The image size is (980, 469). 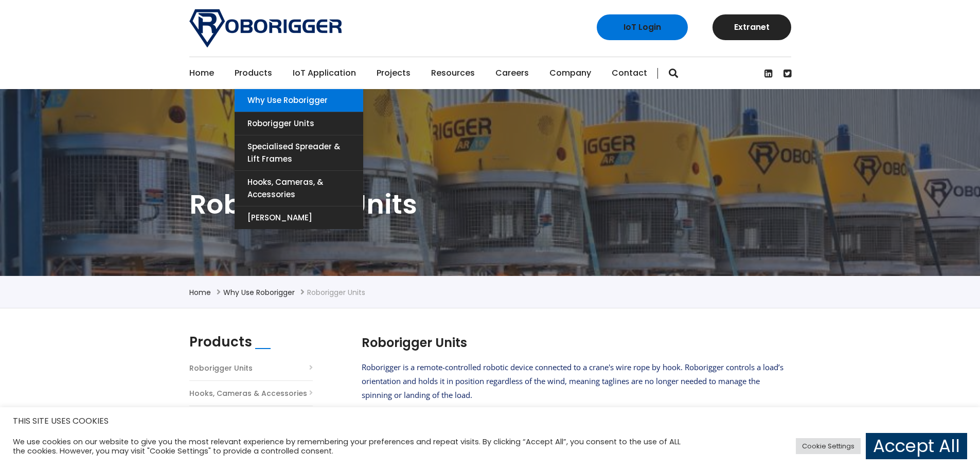 What do you see at coordinates (394, 73) in the screenshot?
I see `a: Projects` at bounding box center [394, 73].